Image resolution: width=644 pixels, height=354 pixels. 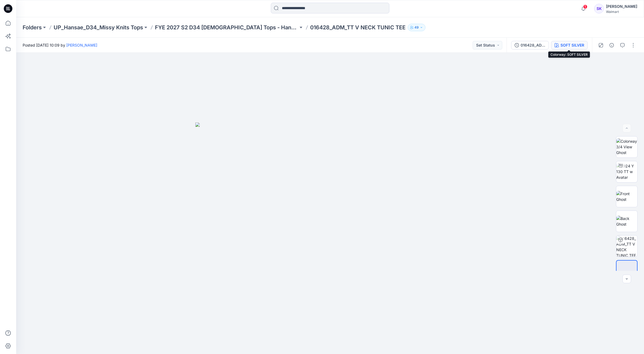 I want to click on button: Details, so click(x=611, y=45).